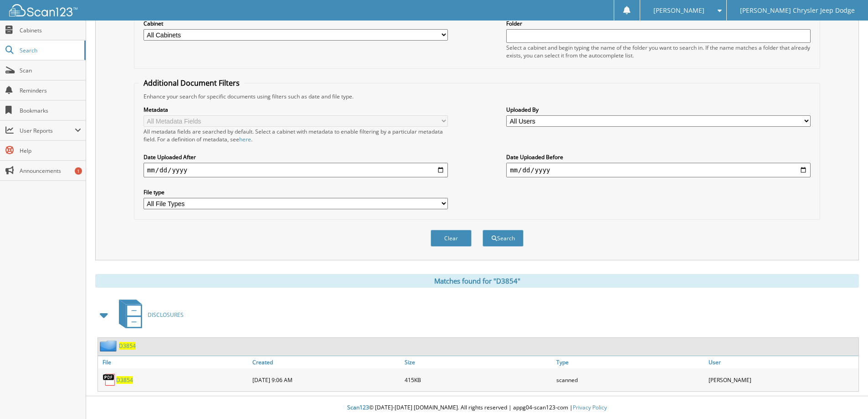 The width and height of the screenshot is (868, 419). I want to click on span: Help, so click(50, 151).